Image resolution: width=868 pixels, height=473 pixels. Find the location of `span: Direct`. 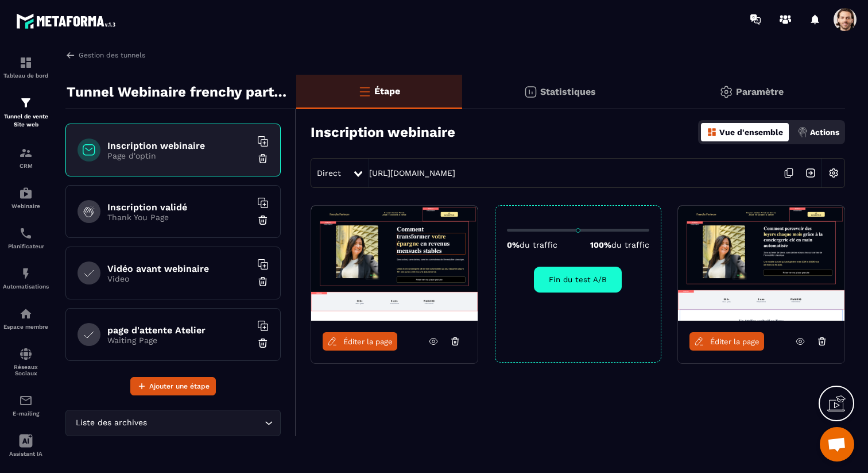

span: Direct is located at coordinates (329, 173).